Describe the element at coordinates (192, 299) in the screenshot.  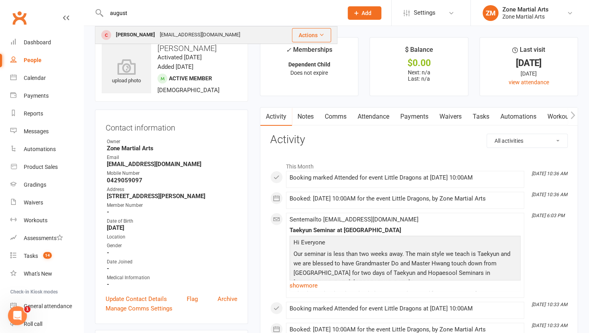
I see `a: Flag` at that location.